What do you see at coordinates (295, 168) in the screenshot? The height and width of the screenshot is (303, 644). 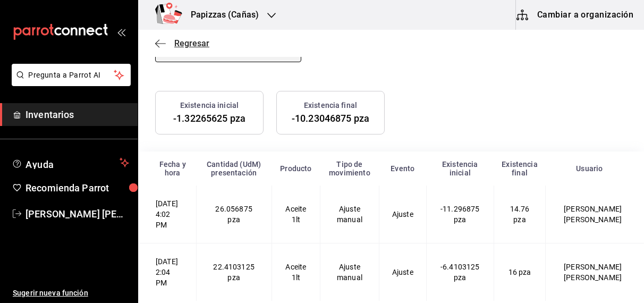 I see `div: Producto` at bounding box center [295, 168].